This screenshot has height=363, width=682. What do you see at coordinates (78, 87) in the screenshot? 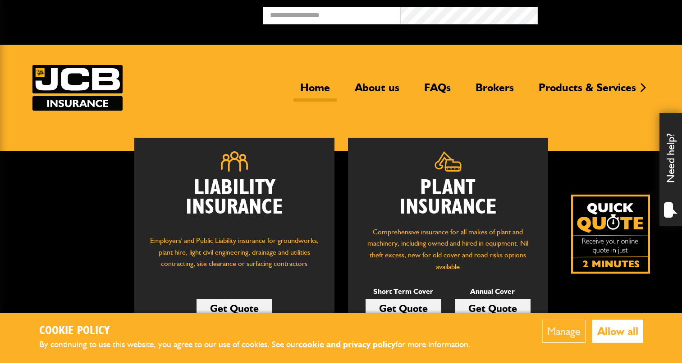
I see `a: JCB Insurance Services` at bounding box center [78, 87].